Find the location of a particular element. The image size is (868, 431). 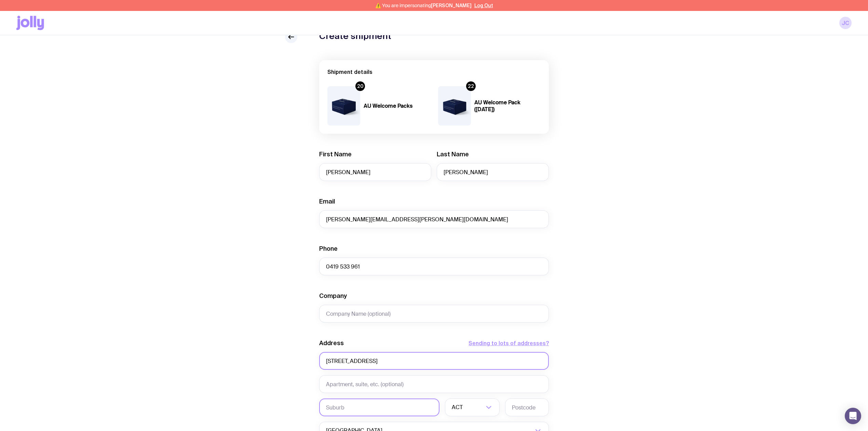

input: Suburb is located at coordinates (380, 408).